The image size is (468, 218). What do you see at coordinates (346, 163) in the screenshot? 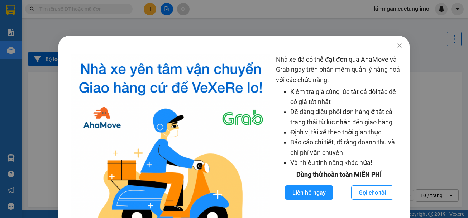
I see `li: Và nhiều tính năng khác nữa!` at bounding box center [346, 163].